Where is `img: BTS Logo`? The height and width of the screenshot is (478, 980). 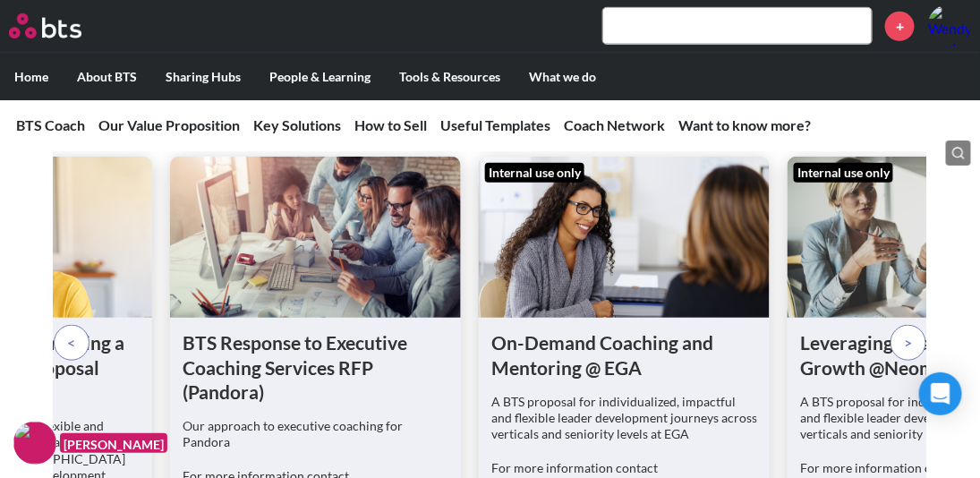 img: BTS Logo is located at coordinates (45, 26).